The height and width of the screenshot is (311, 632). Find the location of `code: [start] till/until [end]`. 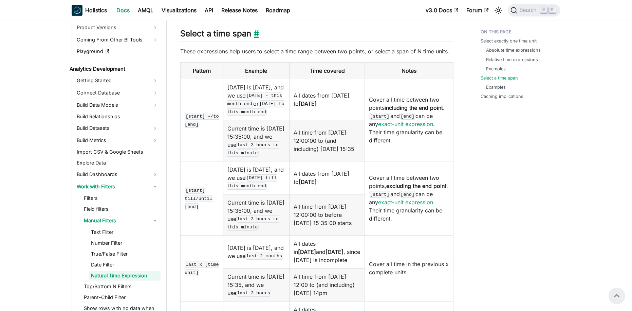

code: [start] till/until [end] is located at coordinates (199, 198).